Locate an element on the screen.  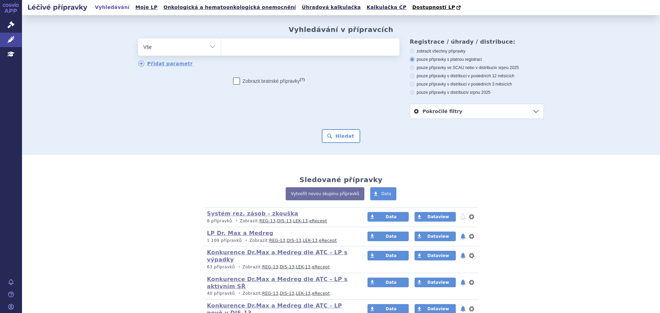
h2: Sledované přípravky is located at coordinates (341, 180).